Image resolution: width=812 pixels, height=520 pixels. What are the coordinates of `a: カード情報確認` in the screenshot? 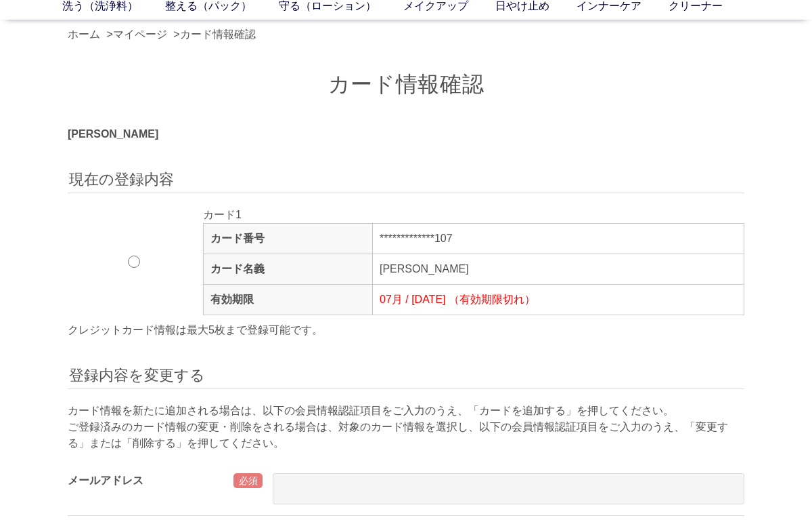 It's located at (218, 34).